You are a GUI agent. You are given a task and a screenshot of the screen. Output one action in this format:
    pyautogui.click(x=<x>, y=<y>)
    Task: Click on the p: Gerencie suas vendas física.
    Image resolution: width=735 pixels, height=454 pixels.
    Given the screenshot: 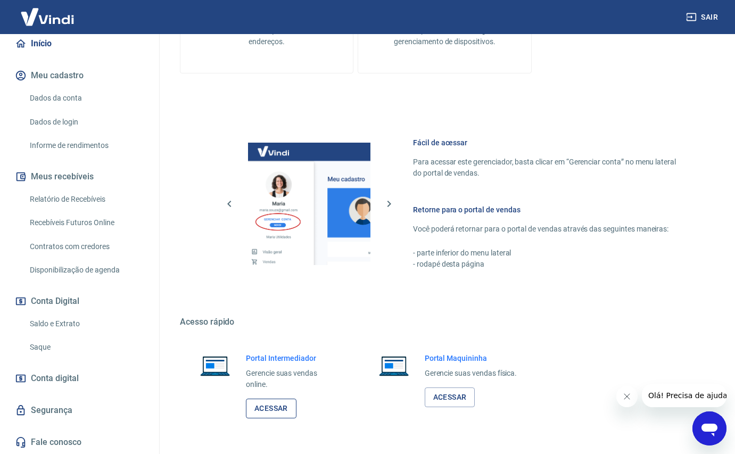 What is the action you would take?
    pyautogui.click(x=471, y=373)
    